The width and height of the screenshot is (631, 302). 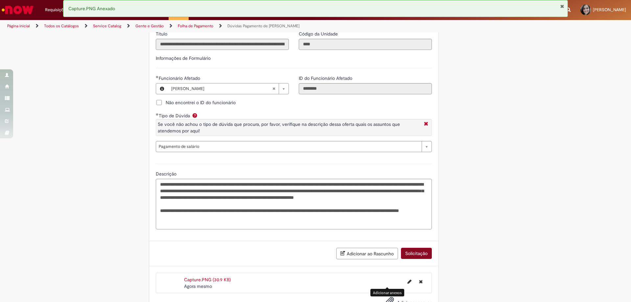 I want to click on input: Código da Unidade, so click(x=365, y=44).